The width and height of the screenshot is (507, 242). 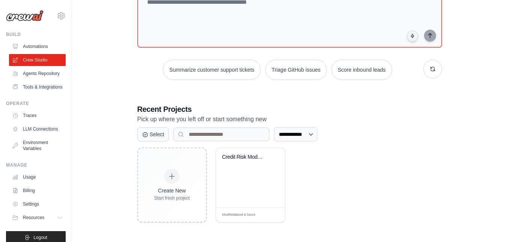 I want to click on span: Edit, so click(x=270, y=215).